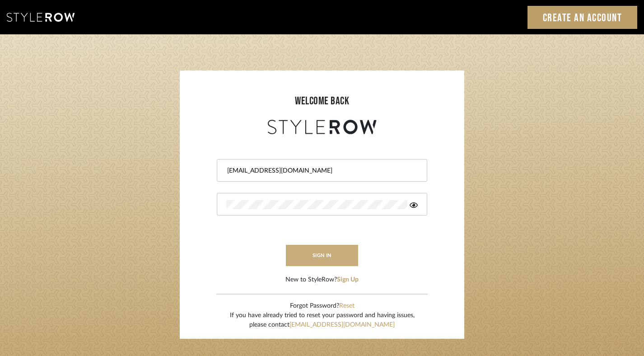 The height and width of the screenshot is (356, 644). Describe the element at coordinates (322, 280) in the screenshot. I see `div: New to StyleRow?` at that location.